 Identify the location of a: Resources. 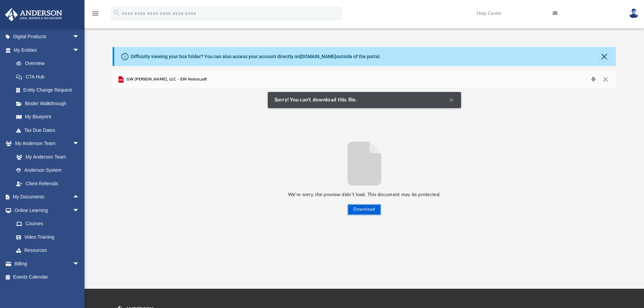
(48, 250).